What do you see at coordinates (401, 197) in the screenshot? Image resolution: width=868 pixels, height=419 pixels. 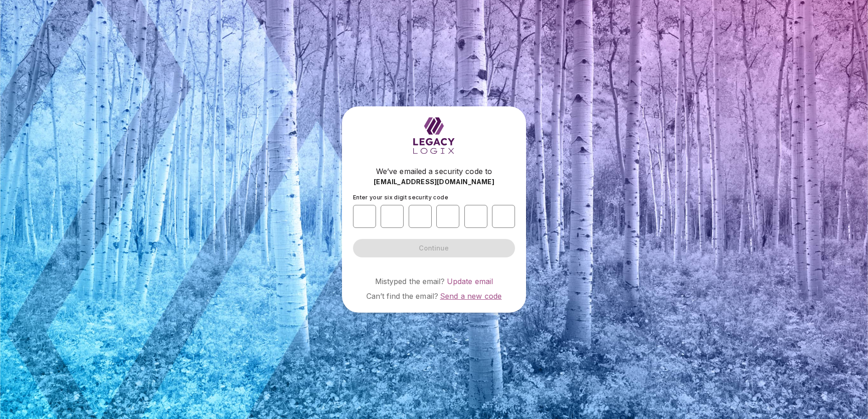 I see `span: Enter your six digit security code` at bounding box center [401, 197].